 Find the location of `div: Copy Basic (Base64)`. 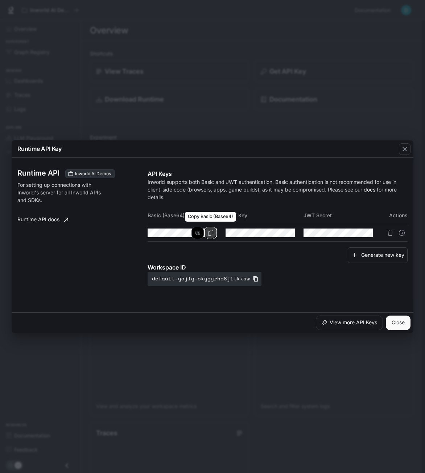

div: Copy Basic (Base64) is located at coordinates (210, 217).